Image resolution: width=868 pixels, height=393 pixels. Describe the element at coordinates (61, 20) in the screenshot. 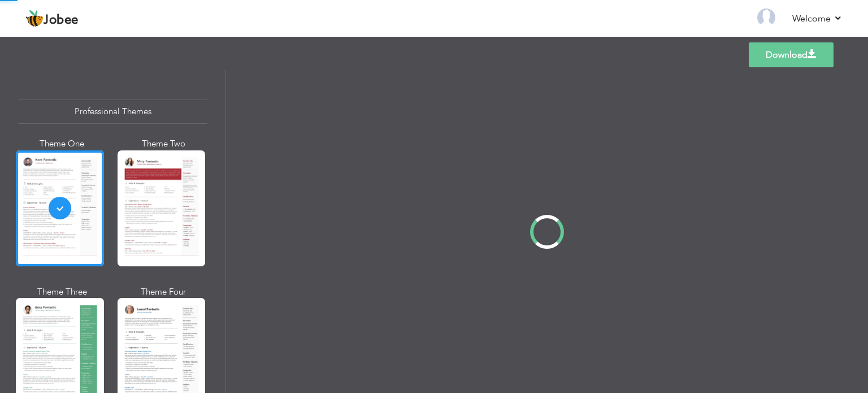

I see `span: Jobee` at that location.